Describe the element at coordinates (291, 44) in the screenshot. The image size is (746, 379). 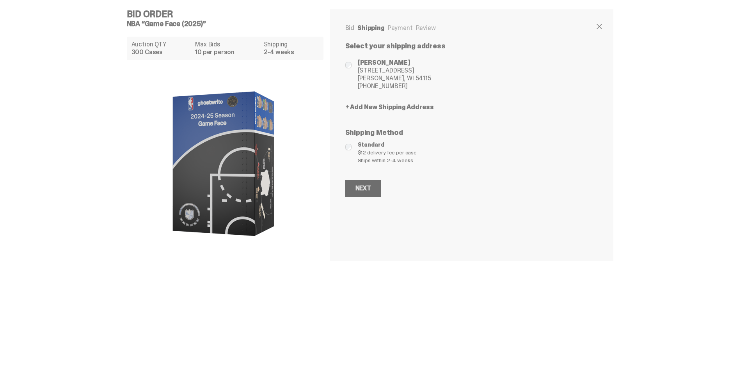
I see `dt: Shipping` at that location.